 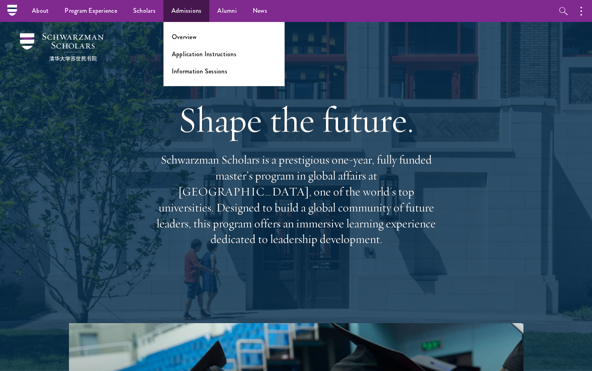 I want to click on p: Schwarzman Scholars is a prestigious one-year, fully funded master’s program in global affairs at..., so click(x=296, y=199).